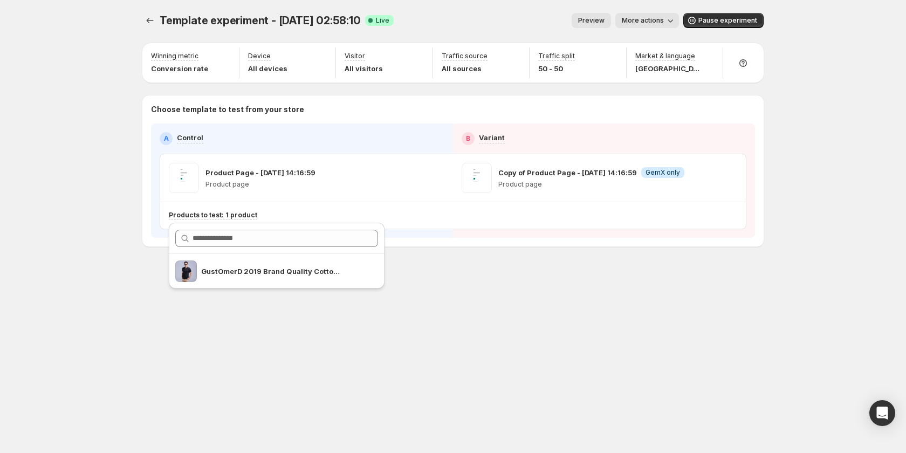 The width and height of the screenshot is (906, 453). Describe the element at coordinates (883, 413) in the screenshot. I see `div: Open Intercom Messenger` at that location.